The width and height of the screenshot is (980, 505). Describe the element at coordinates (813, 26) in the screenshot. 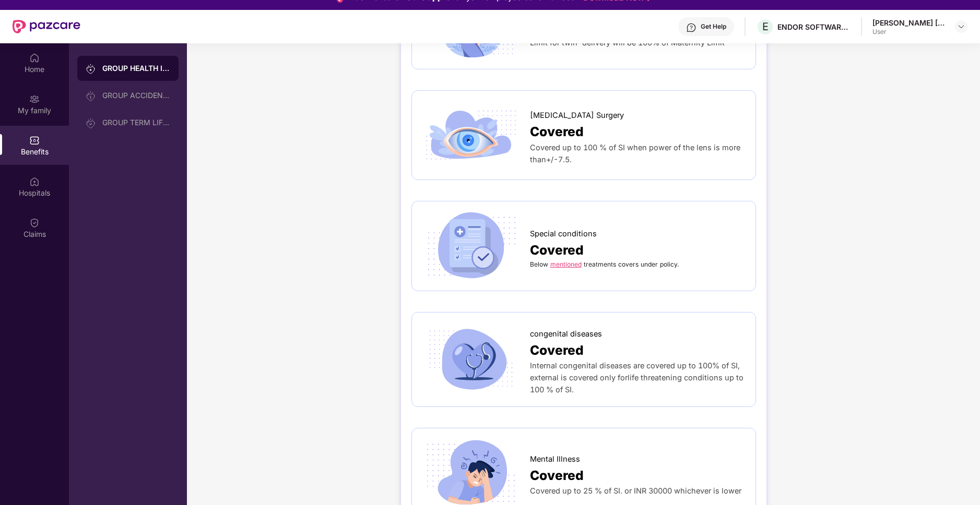

I see `div: ENDOR SOFTWARE PRIVATE LIMITED` at that location.